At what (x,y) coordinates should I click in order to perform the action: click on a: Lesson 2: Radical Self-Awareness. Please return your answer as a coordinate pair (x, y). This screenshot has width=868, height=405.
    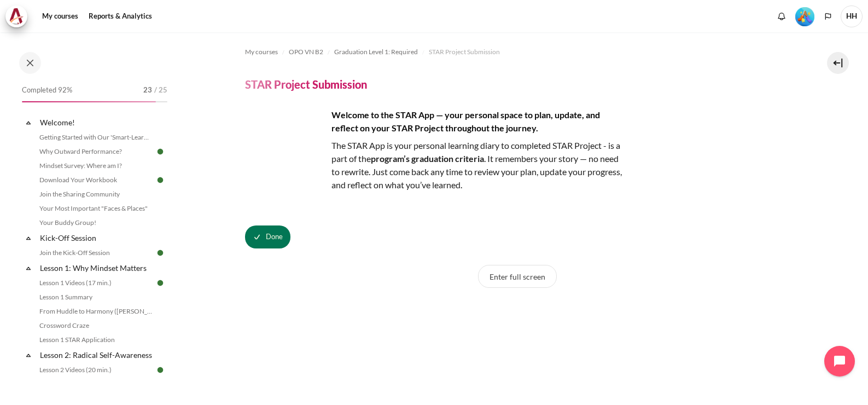
    Looking at the image, I should click on (97, 355).